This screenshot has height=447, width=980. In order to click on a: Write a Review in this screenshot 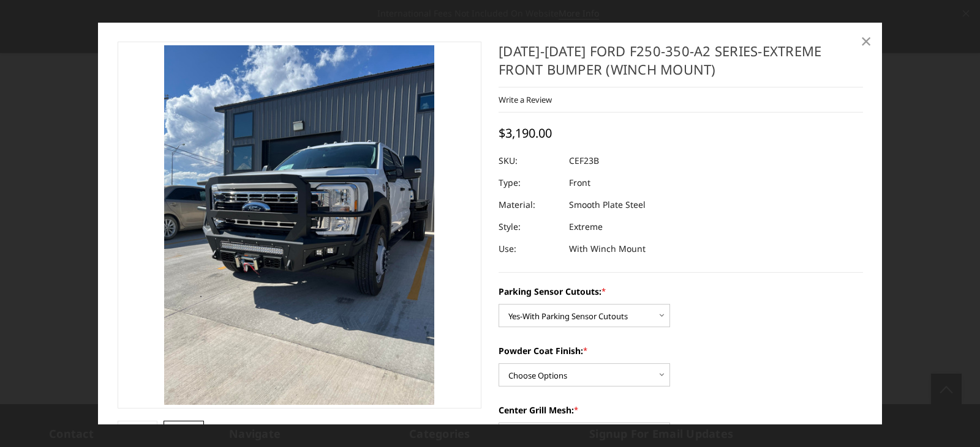, I will do `click(525, 100)`.